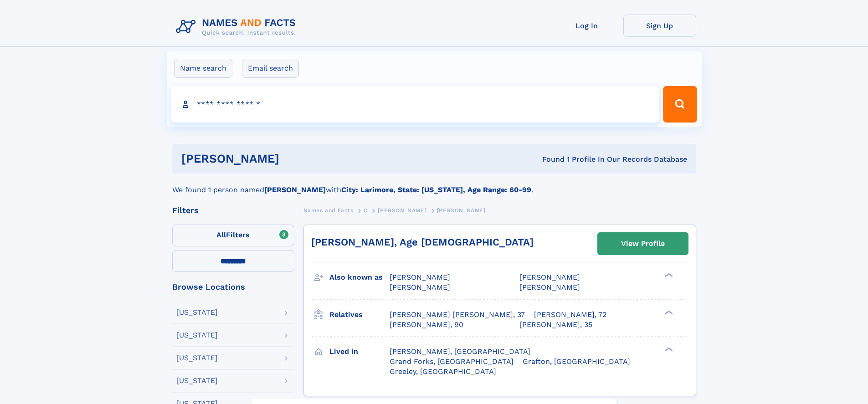 This screenshot has width=868, height=404. I want to click on span: All, so click(221, 235).